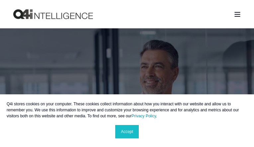 This screenshot has height=147, width=254. What do you see at coordinates (144, 116) in the screenshot?
I see `a: Privacy Policy` at bounding box center [144, 116].